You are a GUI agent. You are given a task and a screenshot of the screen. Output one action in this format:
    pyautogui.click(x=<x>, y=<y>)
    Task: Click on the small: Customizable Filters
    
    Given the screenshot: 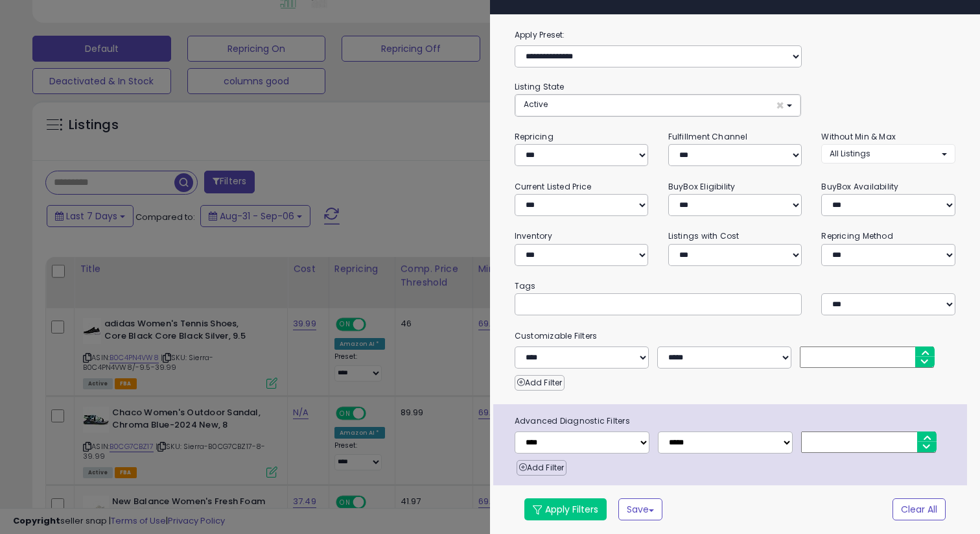 What is the action you would take?
    pyautogui.click(x=735, y=336)
    